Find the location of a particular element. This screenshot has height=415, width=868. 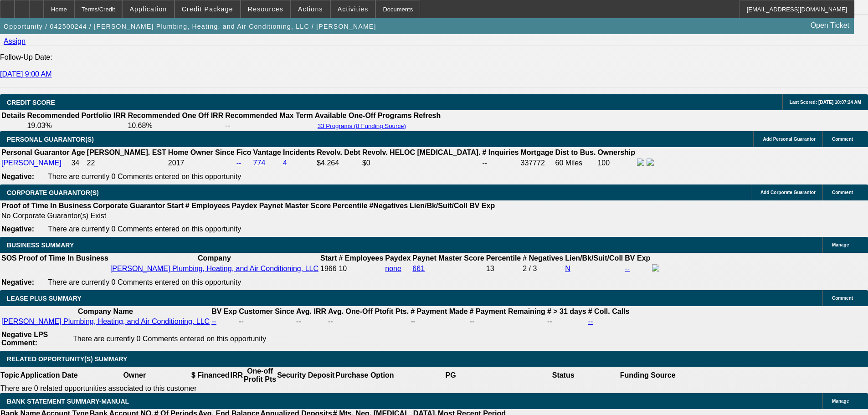

b: Age is located at coordinates (78, 152).